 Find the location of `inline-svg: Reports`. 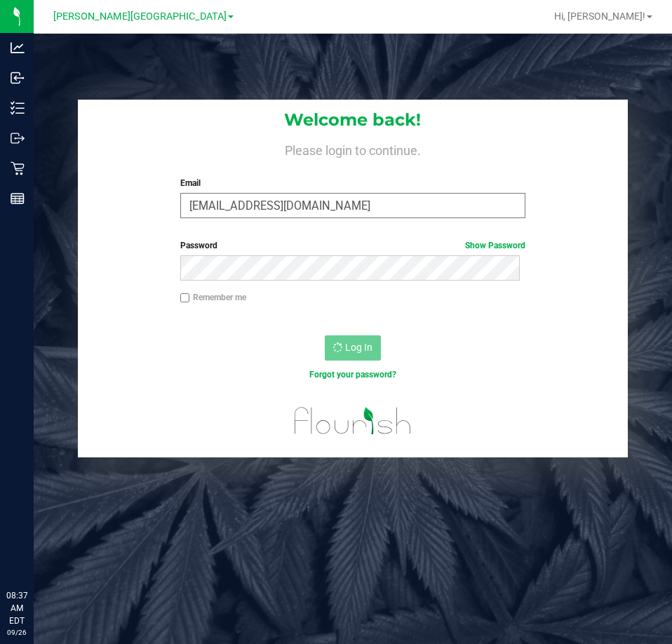

inline-svg: Reports is located at coordinates (18, 199).